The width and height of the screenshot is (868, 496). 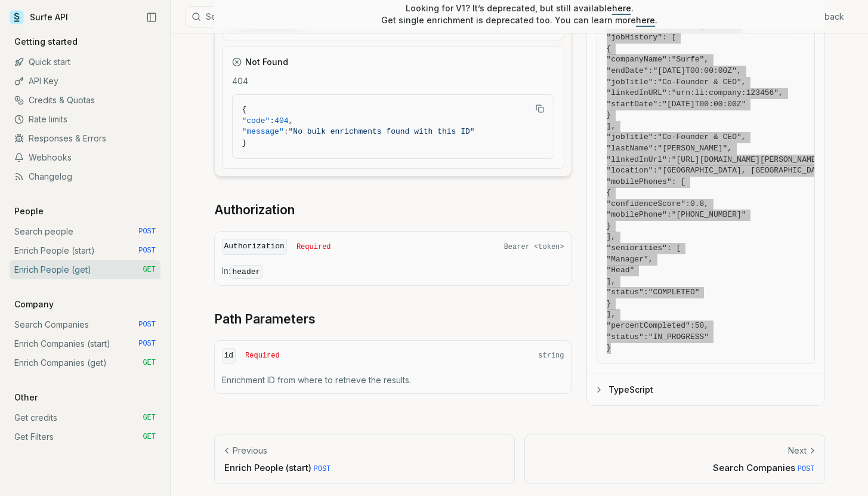 I want to click on p: Enrich People (start), so click(x=365, y=467).